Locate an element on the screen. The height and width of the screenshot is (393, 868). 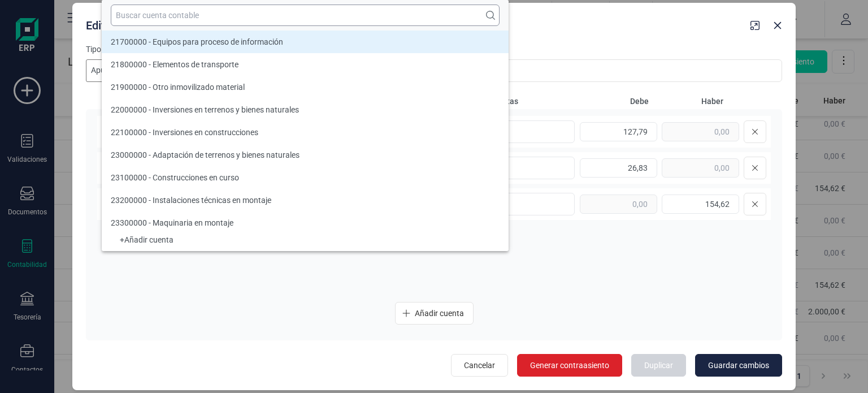
span: Apunte is located at coordinates (165, 71).